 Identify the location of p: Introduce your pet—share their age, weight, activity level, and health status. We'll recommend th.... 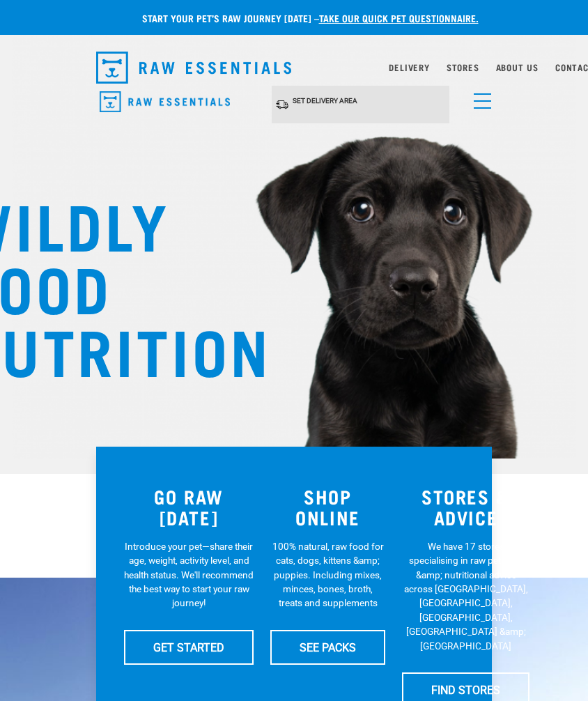
(189, 575).